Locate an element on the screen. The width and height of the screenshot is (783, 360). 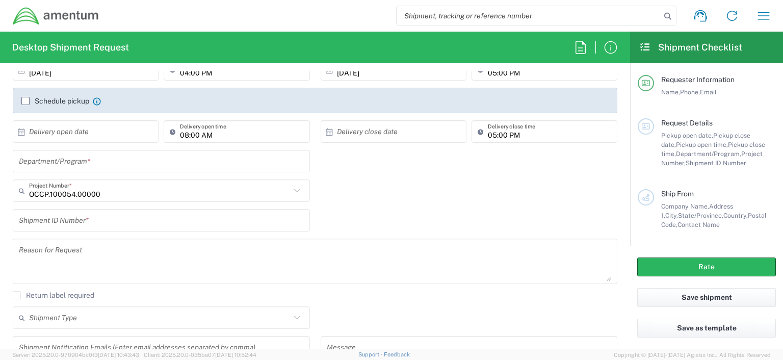
span: Pickup open time, is located at coordinates (702, 144).